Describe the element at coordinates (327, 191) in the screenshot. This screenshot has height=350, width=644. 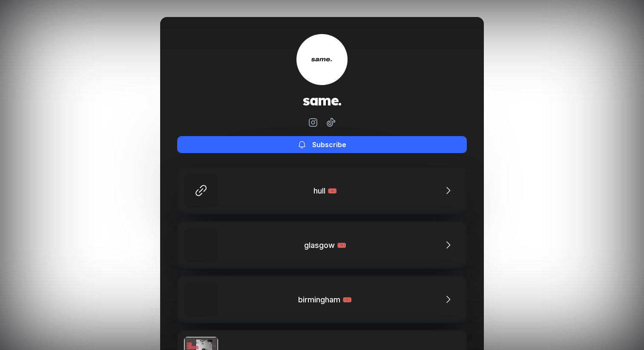
I see `div: hull 🎟️` at that location.